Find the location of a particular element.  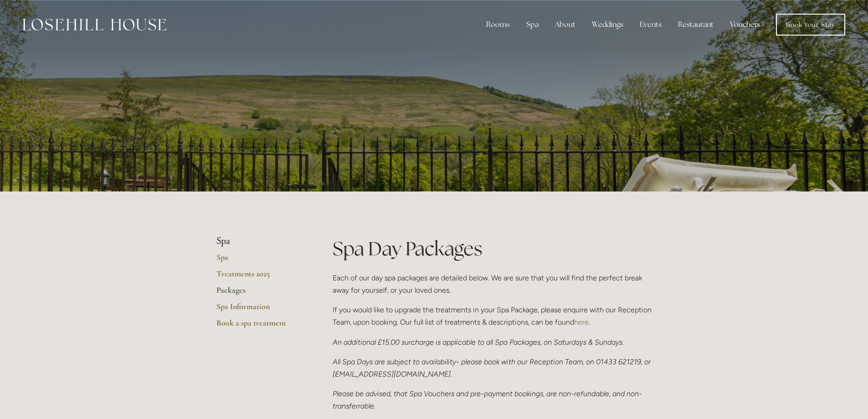

a: Treatments 2025 is located at coordinates (260, 277).